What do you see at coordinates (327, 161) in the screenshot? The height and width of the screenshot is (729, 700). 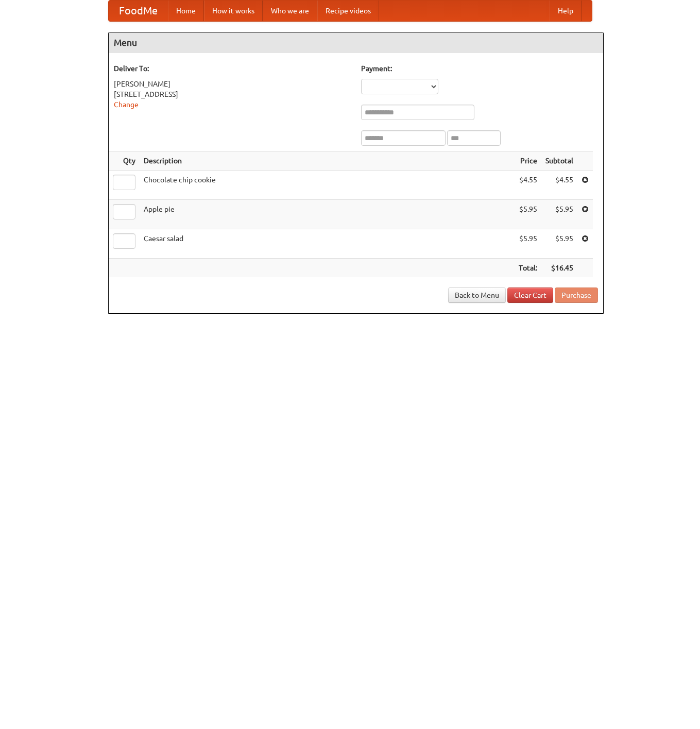 I see `th: Description` at bounding box center [327, 161].